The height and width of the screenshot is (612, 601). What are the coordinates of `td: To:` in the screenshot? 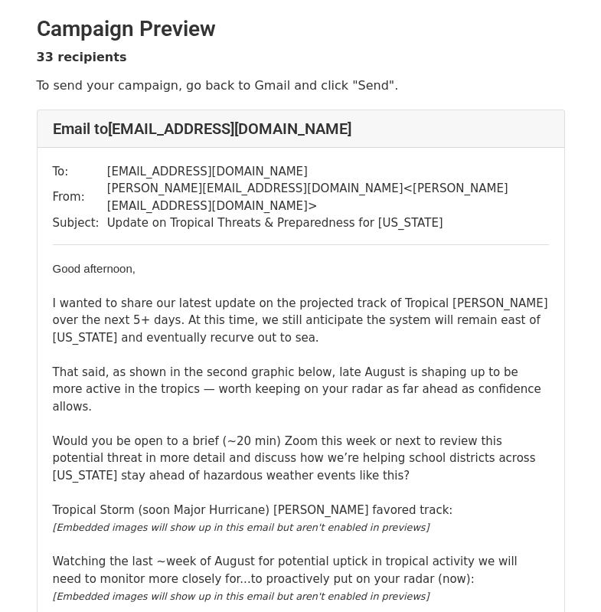 It's located at (80, 172).